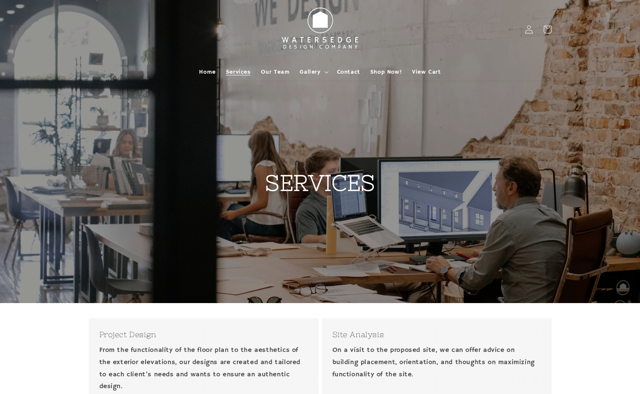 This screenshot has width=640, height=394. Describe the element at coordinates (437, 334) in the screenshot. I see `h3: Site Analysis` at that location.